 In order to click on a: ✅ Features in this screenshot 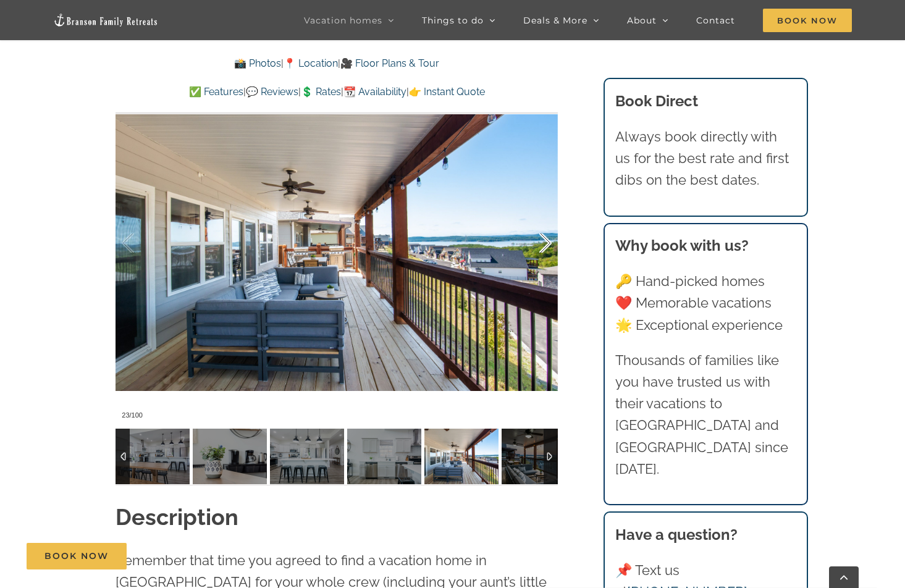, I will do `click(216, 92)`.